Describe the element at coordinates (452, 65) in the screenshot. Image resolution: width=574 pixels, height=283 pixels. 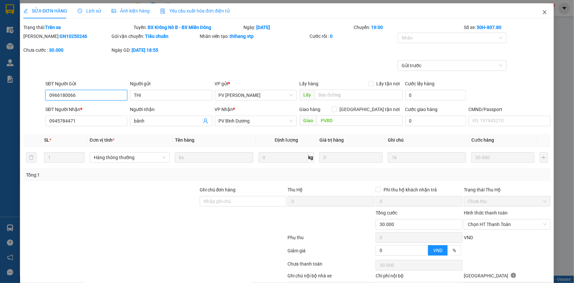
I see `span: Gửi trước` at that location.